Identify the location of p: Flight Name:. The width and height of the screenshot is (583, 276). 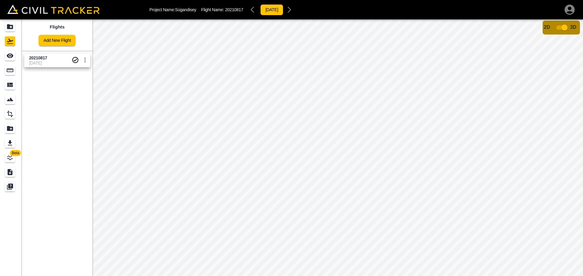
(222, 10).